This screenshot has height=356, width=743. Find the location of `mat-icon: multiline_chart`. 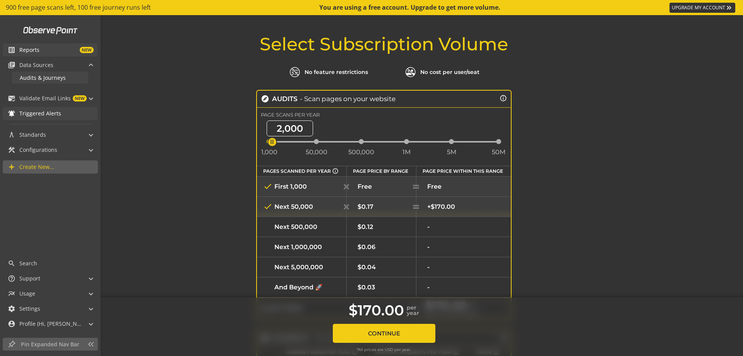

mat-icon: multiline_chart is located at coordinates (12, 293).